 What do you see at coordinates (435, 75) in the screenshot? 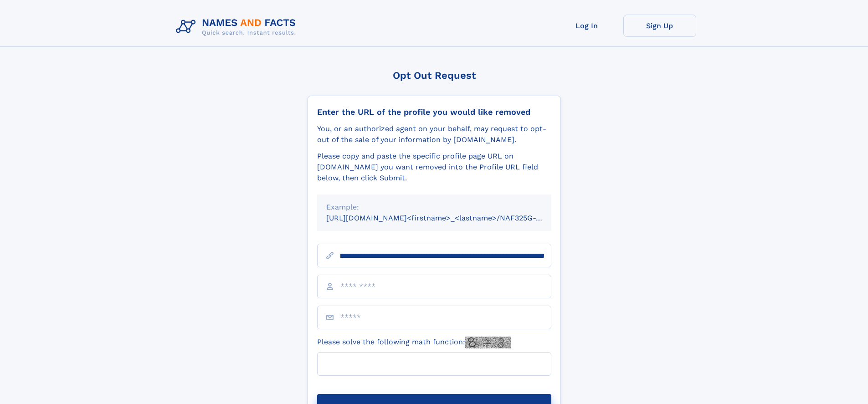
I see `div: Opt Out Request` at bounding box center [435, 75].